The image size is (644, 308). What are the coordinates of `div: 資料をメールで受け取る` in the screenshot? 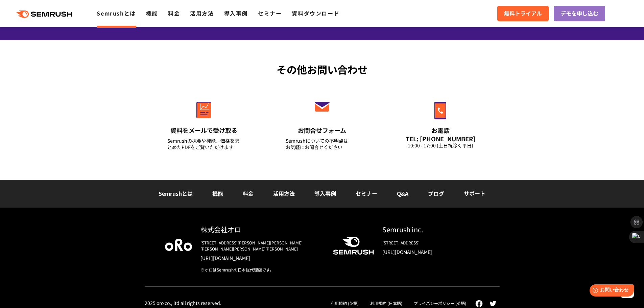 It's located at (204, 130).